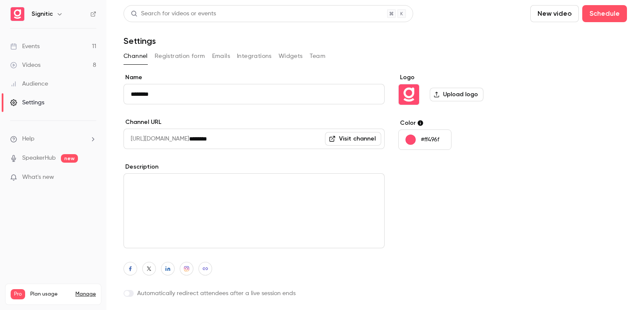 Image resolution: width=644 pixels, height=310 pixels. I want to click on label: Name, so click(254, 78).